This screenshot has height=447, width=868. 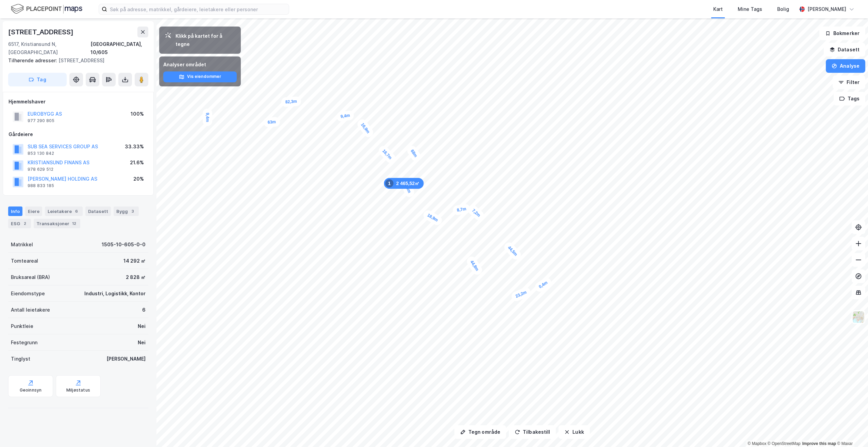 What do you see at coordinates (74, 224) in the screenshot?
I see `div: 12` at bounding box center [74, 224].